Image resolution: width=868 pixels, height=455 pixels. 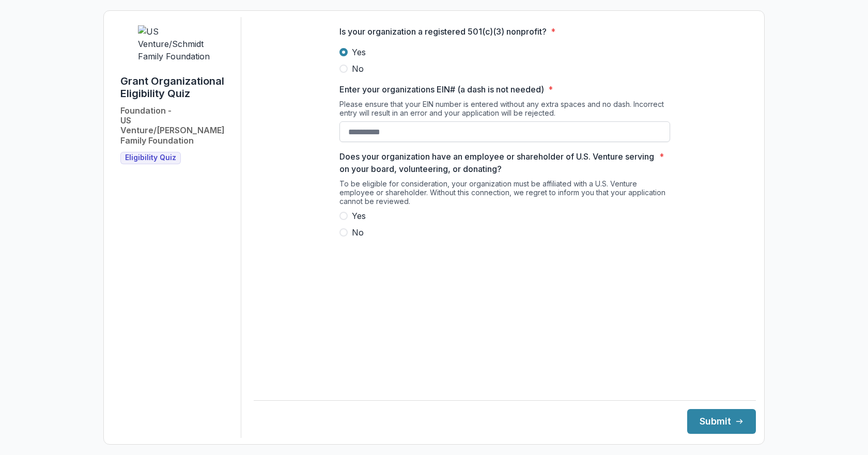 I want to click on img: US Venture/Schmidt Family Foundation, so click(x=177, y=44).